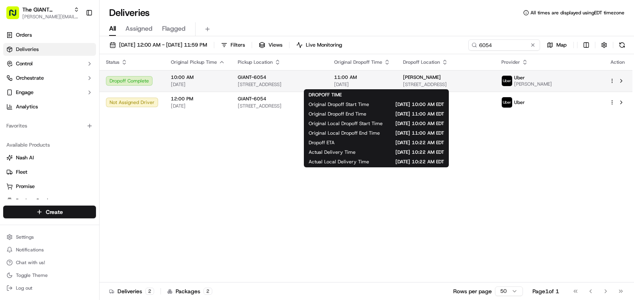 Image resolution: width=634 pixels, height=300 pixels. Describe the element at coordinates (76, 138) in the screenshot. I see `a: Powered byPylon` at that location.